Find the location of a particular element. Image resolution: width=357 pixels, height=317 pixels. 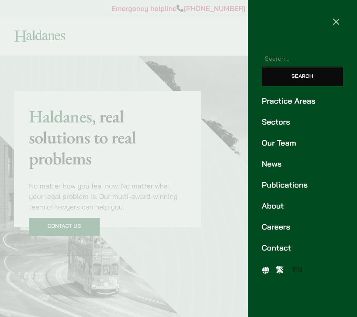

a: Careers is located at coordinates (302, 227).